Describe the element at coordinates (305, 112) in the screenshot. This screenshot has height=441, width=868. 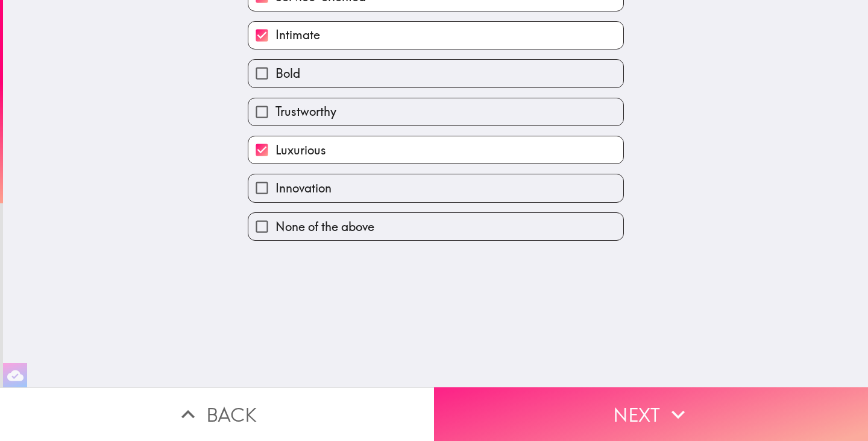
I see `span: Trustworthy` at that location.